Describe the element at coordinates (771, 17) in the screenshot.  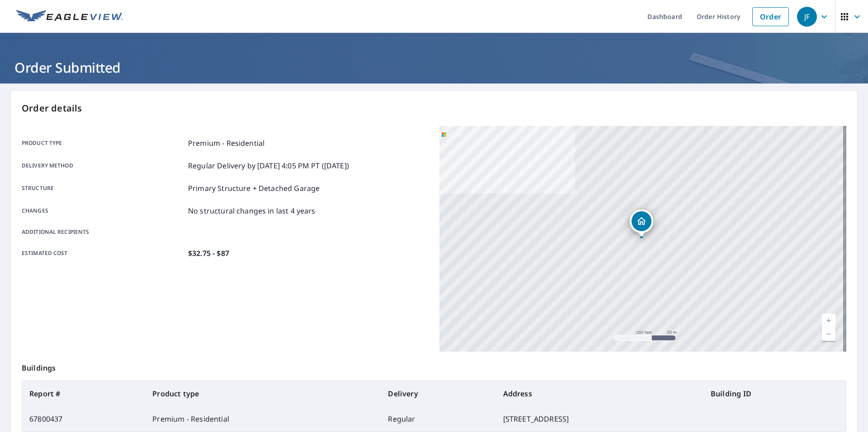
I see `a: Order` at that location.